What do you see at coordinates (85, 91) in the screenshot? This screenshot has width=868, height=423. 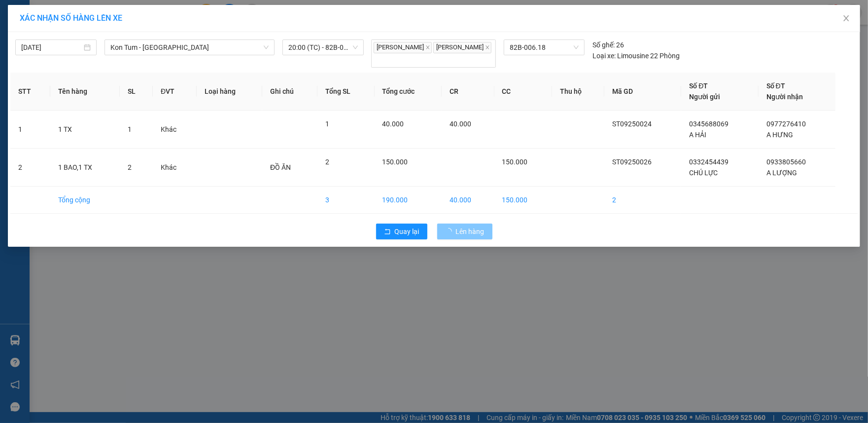 I see `th: Tên hàng` at bounding box center [85, 91].